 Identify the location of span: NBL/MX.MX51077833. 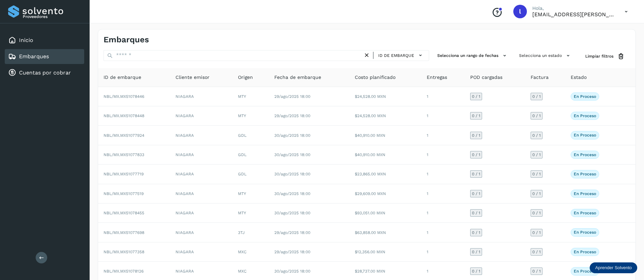
(124, 155).